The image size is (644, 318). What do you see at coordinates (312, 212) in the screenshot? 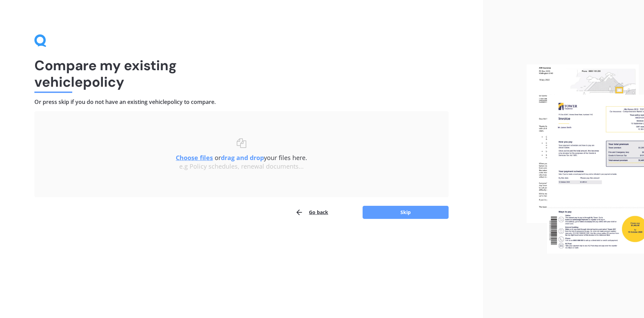
I see `button: Go back` at bounding box center [312, 212].